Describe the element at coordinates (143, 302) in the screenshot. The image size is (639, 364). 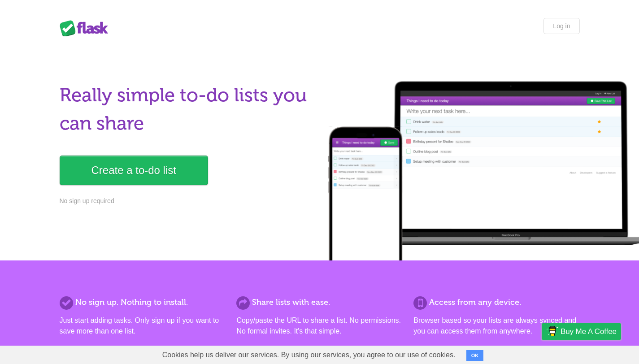
I see `h2: No sign up. Nothing to install.` at that location.